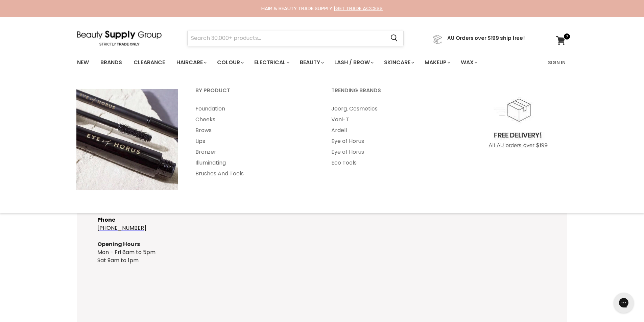  I want to click on a: Brands, so click(112, 62).